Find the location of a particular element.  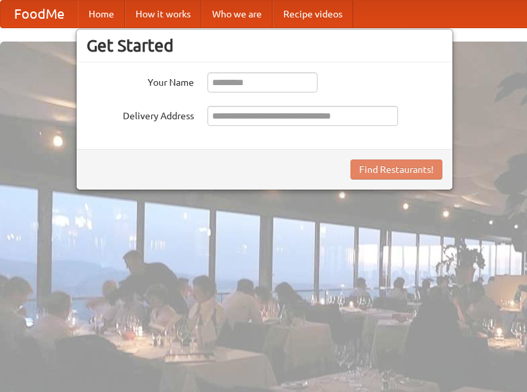

button: Find Restaurants! is located at coordinates (396, 170).